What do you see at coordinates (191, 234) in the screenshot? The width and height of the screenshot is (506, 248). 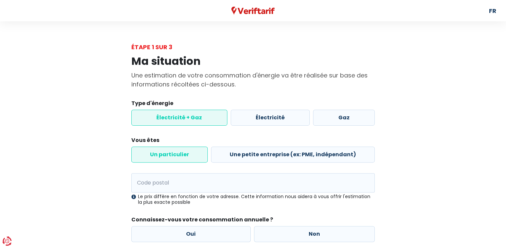 I see `label: Oui` at bounding box center [191, 234].